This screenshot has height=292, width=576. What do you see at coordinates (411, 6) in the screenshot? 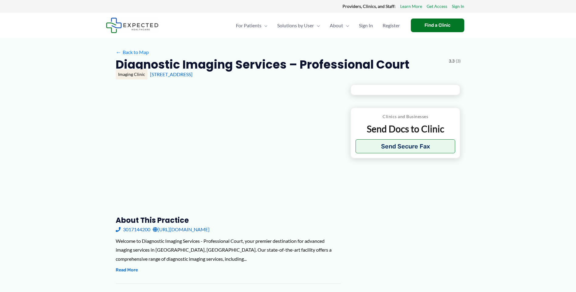
I see `a: Learn More` at bounding box center [411, 6].